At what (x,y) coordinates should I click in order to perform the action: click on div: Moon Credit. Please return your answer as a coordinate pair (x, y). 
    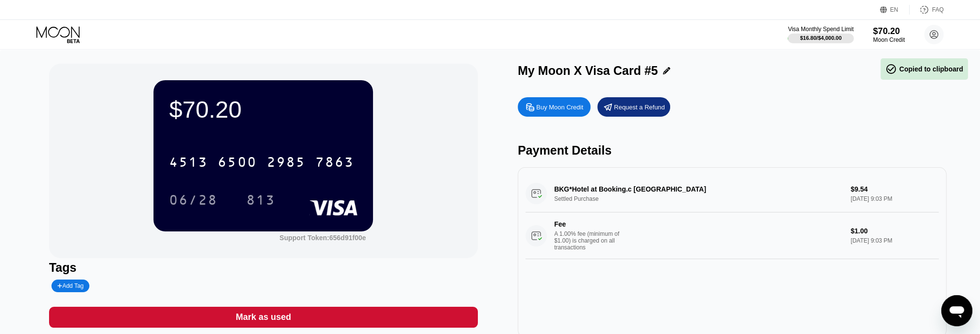
    Looking at the image, I should click on (888, 40).